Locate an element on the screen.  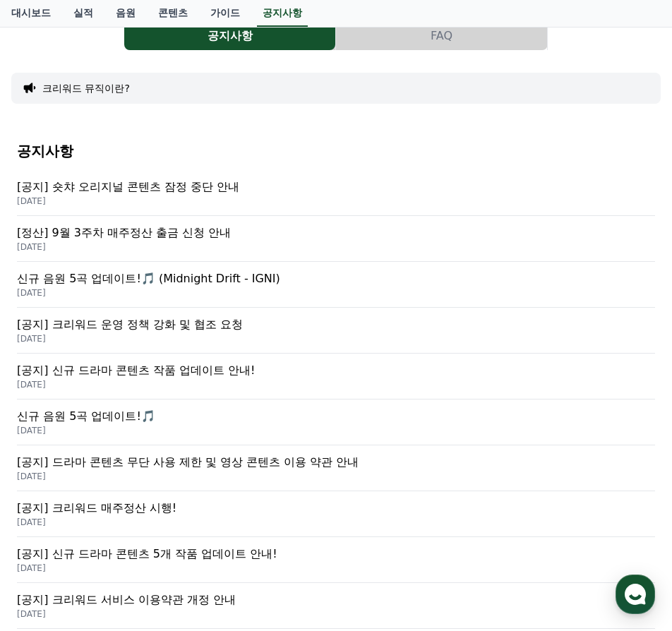
p: [정산] 9월 3주차 매주정산 출금 신청 안내 is located at coordinates (336, 233).